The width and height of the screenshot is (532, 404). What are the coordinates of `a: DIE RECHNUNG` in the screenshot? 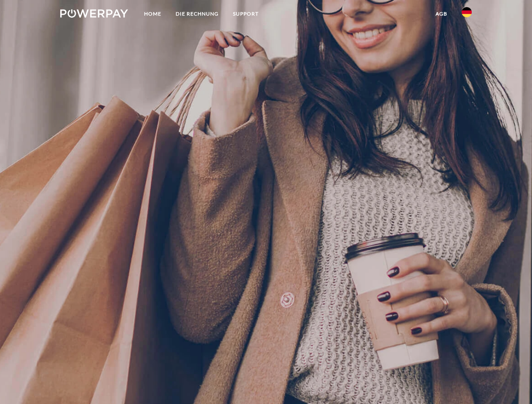 It's located at (197, 14).